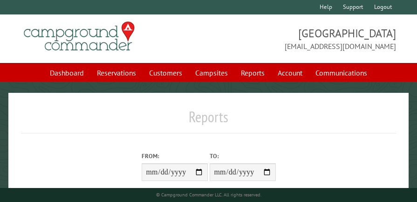 This screenshot has height=202, width=417. What do you see at coordinates (175, 156) in the screenshot?
I see `label: From:` at bounding box center [175, 156].